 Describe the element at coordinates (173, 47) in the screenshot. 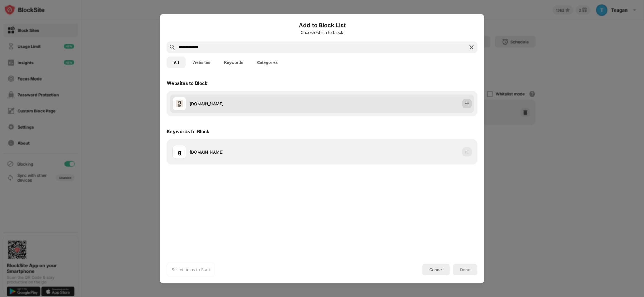

I see `img: search.svg` at that location.